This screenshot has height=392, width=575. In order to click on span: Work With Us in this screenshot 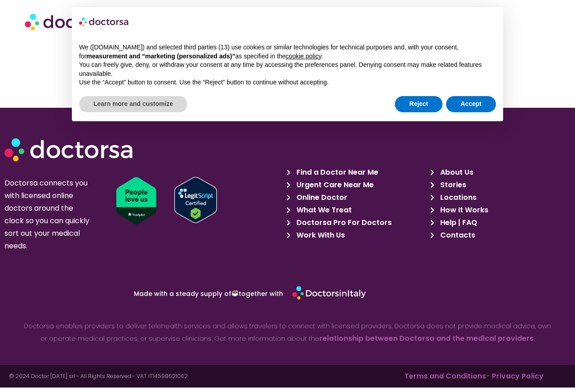, I will do `click(319, 235)`.